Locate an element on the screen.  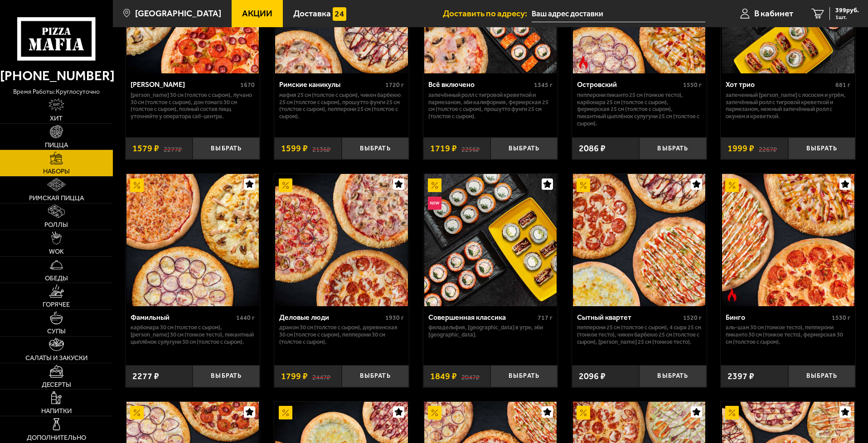
span: 1719 ₽ is located at coordinates (443, 149).